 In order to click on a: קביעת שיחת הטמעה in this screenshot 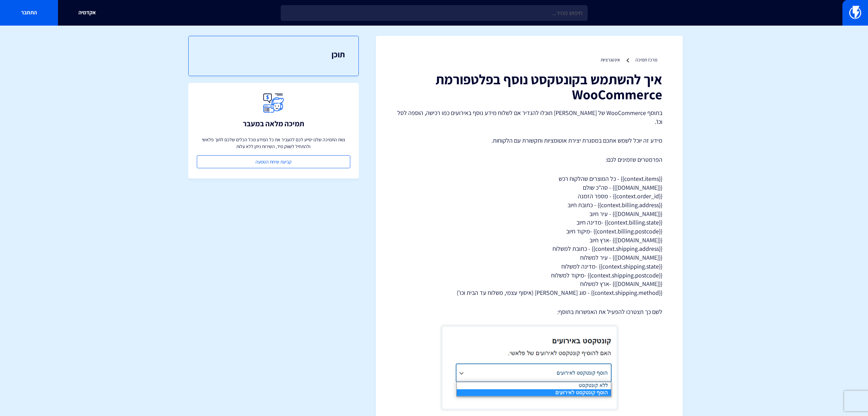, I will do `click(274, 162)`.